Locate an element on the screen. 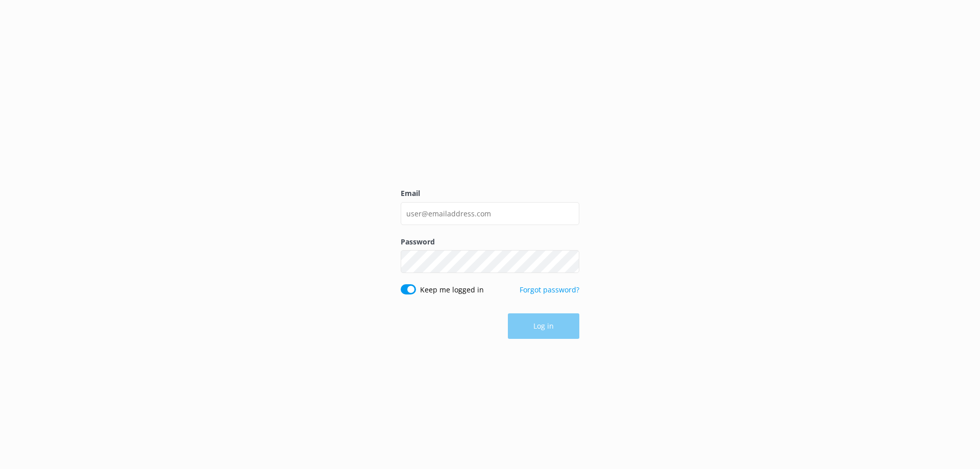 Image resolution: width=980 pixels, height=469 pixels. button: Show password is located at coordinates (570, 262).